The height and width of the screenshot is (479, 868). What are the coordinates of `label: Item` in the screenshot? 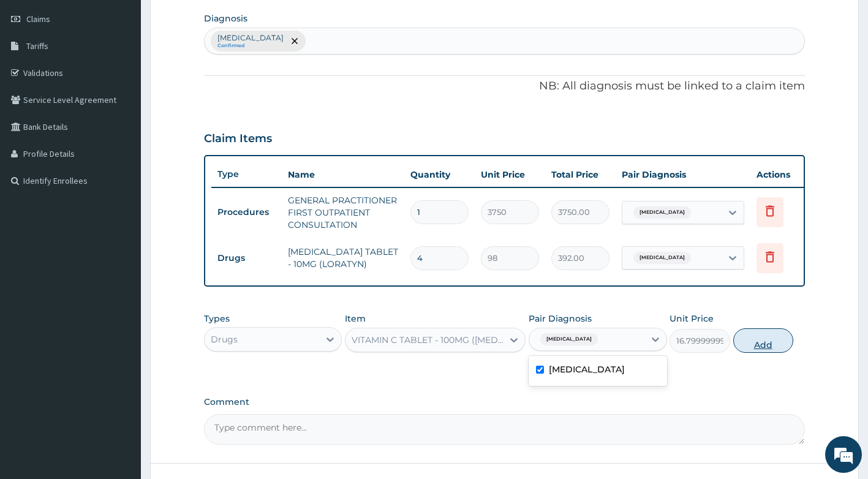 It's located at (355, 319).